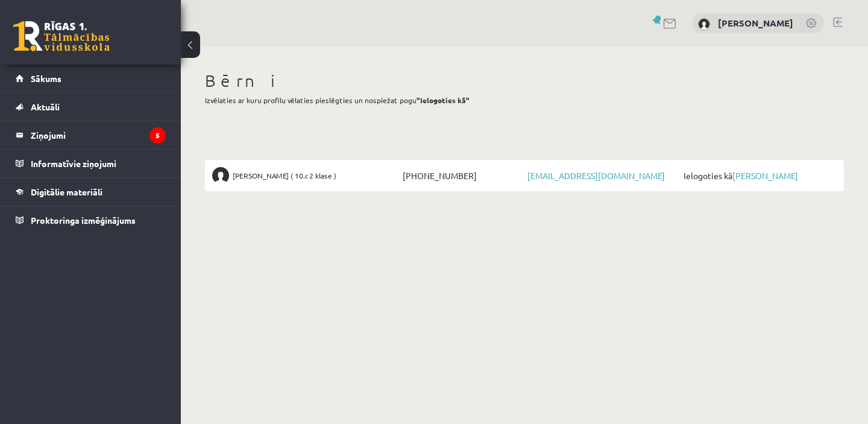 The image size is (868, 424). I want to click on i: 5, so click(158, 135).